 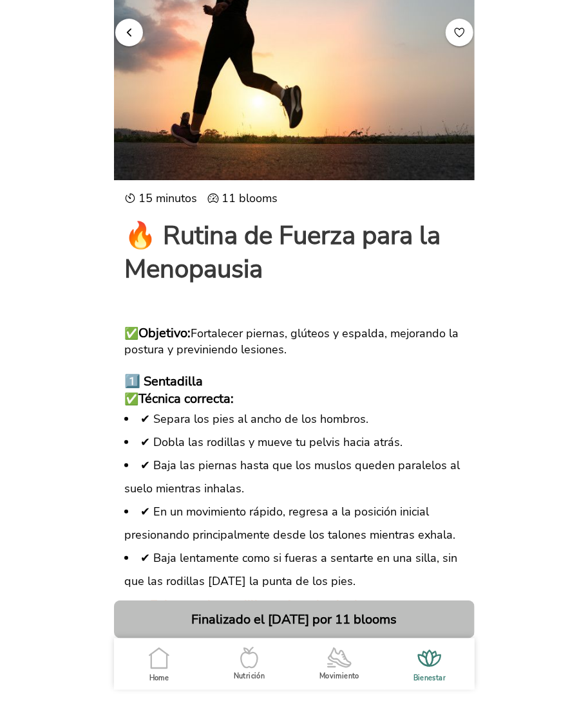 I want to click on li: ✔ Baja las piernas hasta que los muslos queden paralelos al suelo mientras inhalas., so click(x=294, y=477).